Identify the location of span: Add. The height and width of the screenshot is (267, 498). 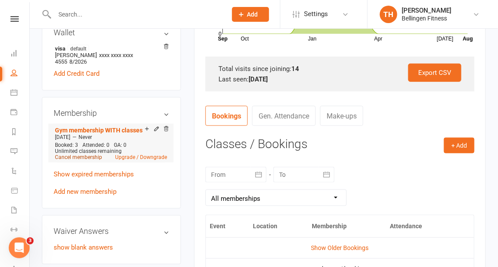
(253, 14).